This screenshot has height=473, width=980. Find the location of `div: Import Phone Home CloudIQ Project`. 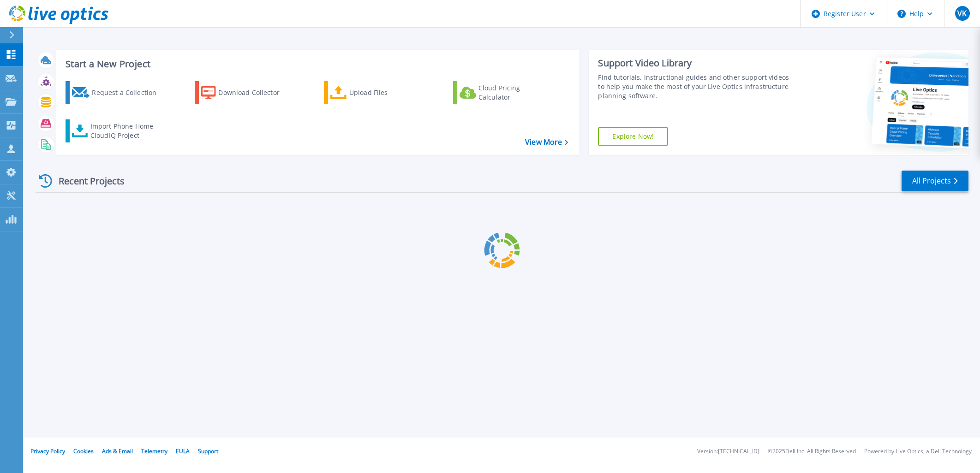

div: Import Phone Home CloudIQ Project is located at coordinates (127, 131).